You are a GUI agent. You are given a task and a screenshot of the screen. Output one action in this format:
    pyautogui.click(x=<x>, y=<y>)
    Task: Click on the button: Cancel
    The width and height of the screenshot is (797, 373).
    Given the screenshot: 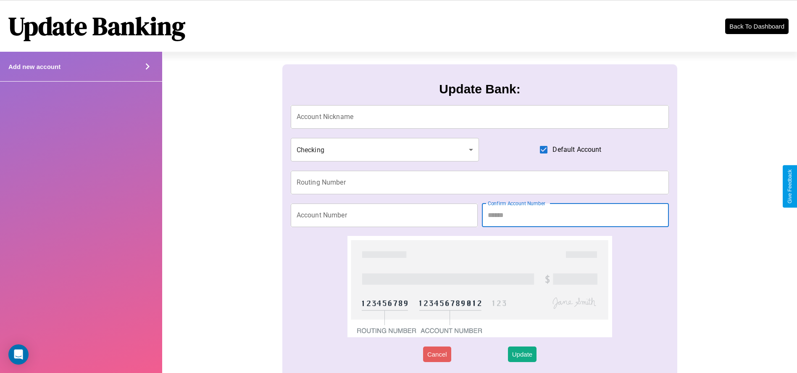 What is the action you would take?
    pyautogui.click(x=437, y=354)
    